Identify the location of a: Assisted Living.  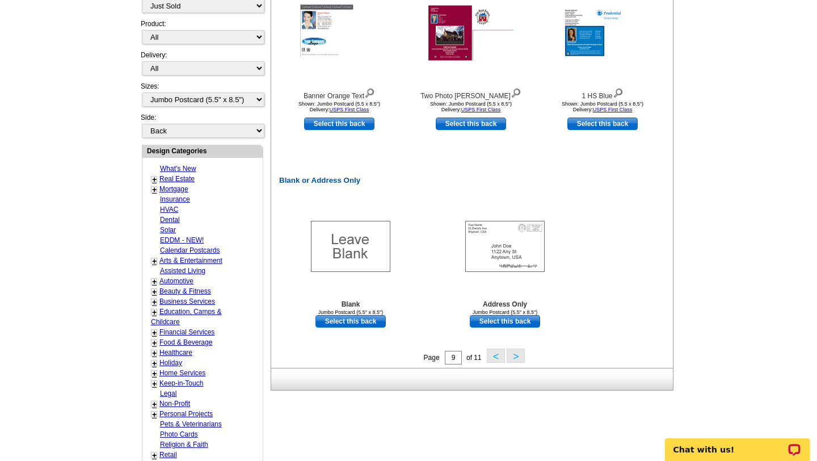
(183, 271).